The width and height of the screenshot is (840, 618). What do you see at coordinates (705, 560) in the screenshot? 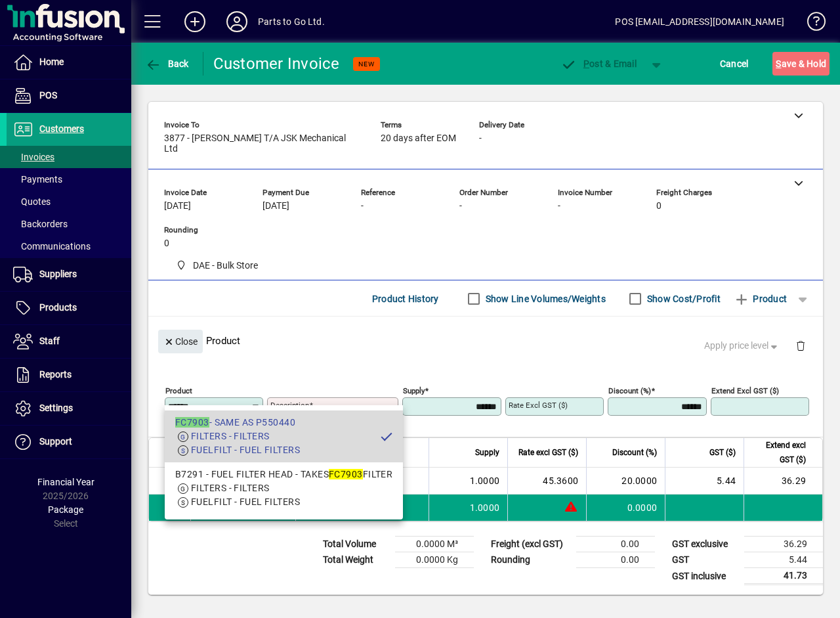
I see `td: GST` at bounding box center [705, 560].